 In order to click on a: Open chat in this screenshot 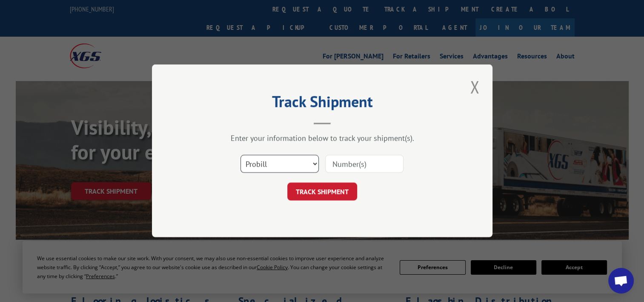, I will do `click(622, 280)`.